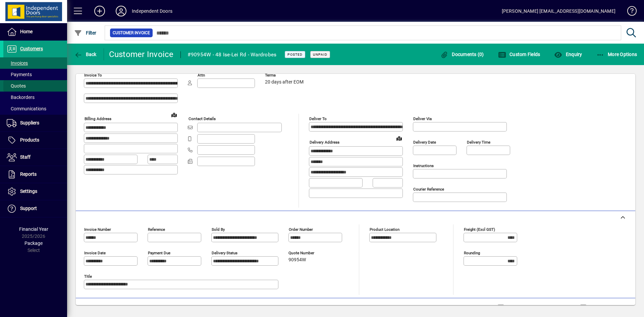 The height and width of the screenshot is (317, 644). What do you see at coordinates (35, 208) in the screenshot?
I see `a: Support` at bounding box center [35, 208].